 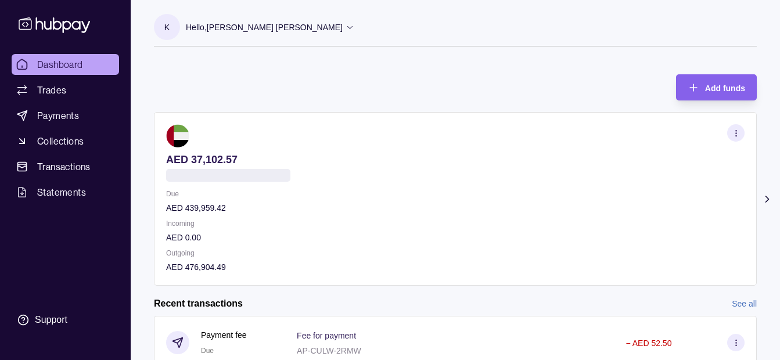 I want to click on a: Dashboard, so click(x=65, y=64).